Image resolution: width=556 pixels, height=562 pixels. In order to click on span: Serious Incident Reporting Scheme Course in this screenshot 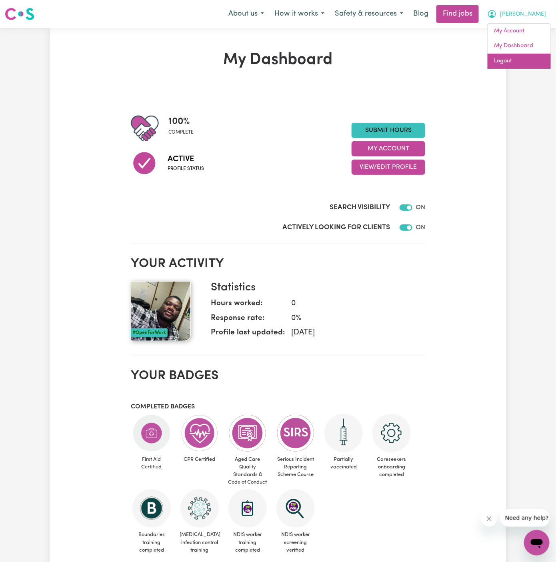, I will do `click(296, 467)`.